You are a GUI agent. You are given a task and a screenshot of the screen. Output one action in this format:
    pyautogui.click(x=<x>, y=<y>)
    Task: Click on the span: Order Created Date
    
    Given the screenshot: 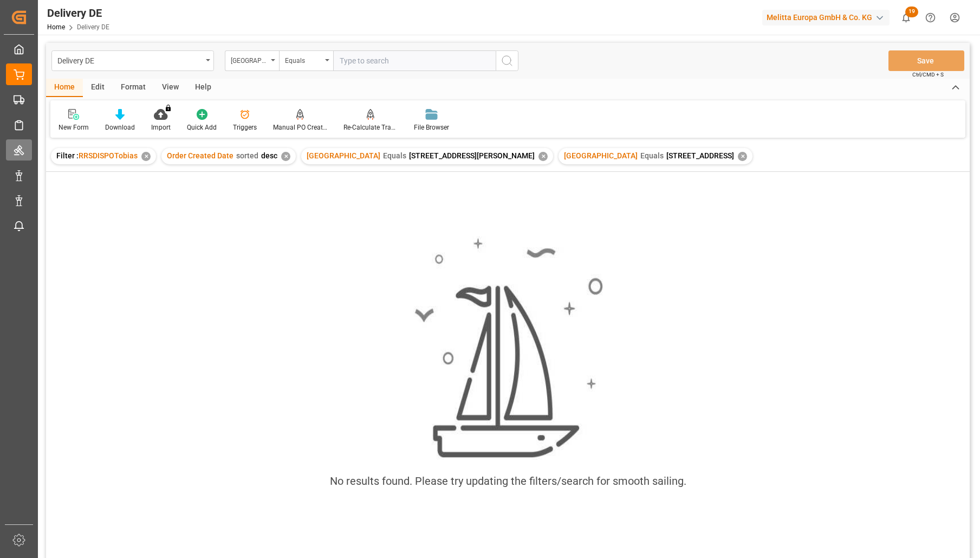 What is the action you would take?
    pyautogui.click(x=200, y=155)
    